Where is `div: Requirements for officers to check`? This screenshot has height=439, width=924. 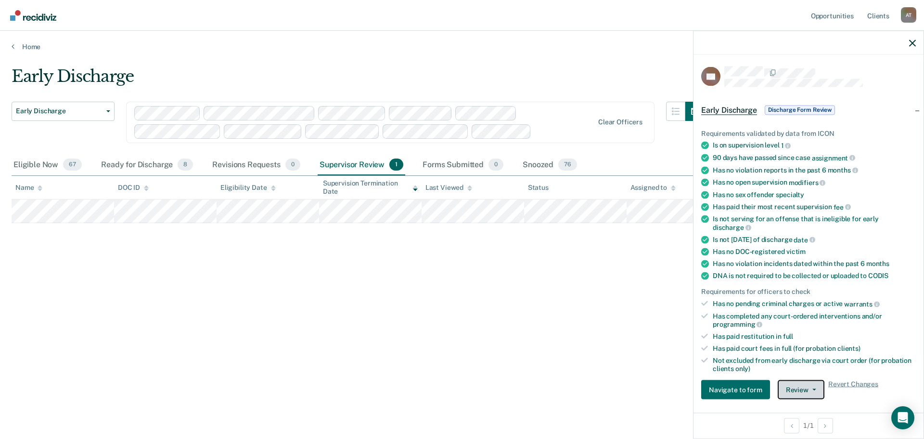
div: Requirements for officers to check is located at coordinates (809, 291).